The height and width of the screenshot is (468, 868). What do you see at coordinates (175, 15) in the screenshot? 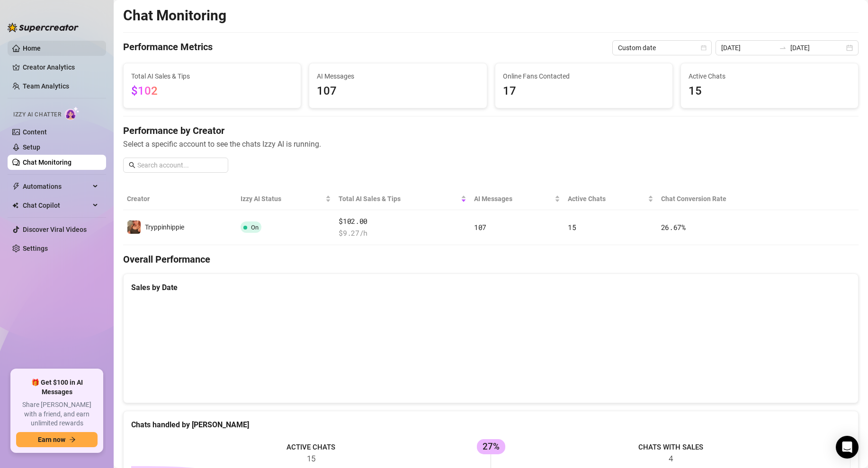
I see `h2: Chat Monitoring` at bounding box center [175, 15].